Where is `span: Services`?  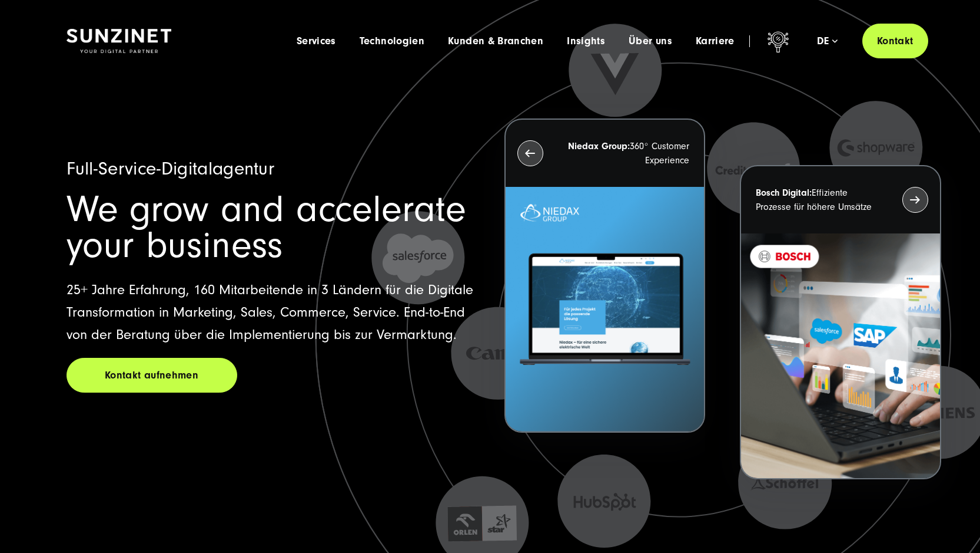 span: Services is located at coordinates (316, 41).